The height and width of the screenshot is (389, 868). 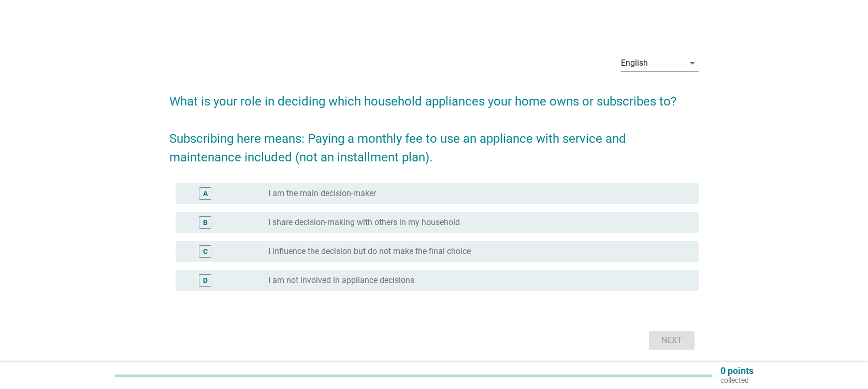 I want to click on p: collected, so click(x=737, y=380).